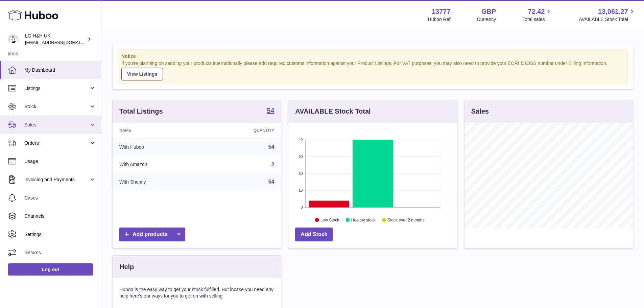  Describe the element at coordinates (57, 106) in the screenshot. I see `span: Stock` at that location.